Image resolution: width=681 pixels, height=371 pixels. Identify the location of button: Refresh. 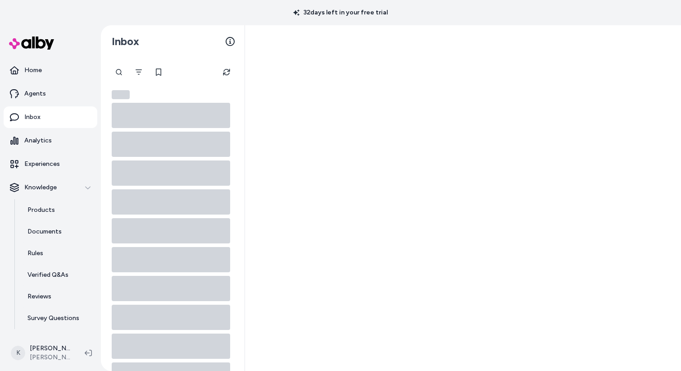
(227, 72).